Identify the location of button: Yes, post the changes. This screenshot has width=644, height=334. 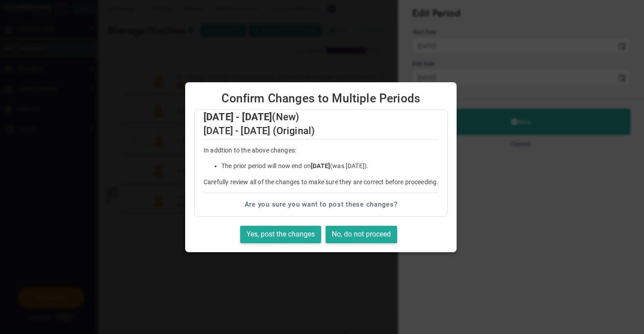
(280, 234).